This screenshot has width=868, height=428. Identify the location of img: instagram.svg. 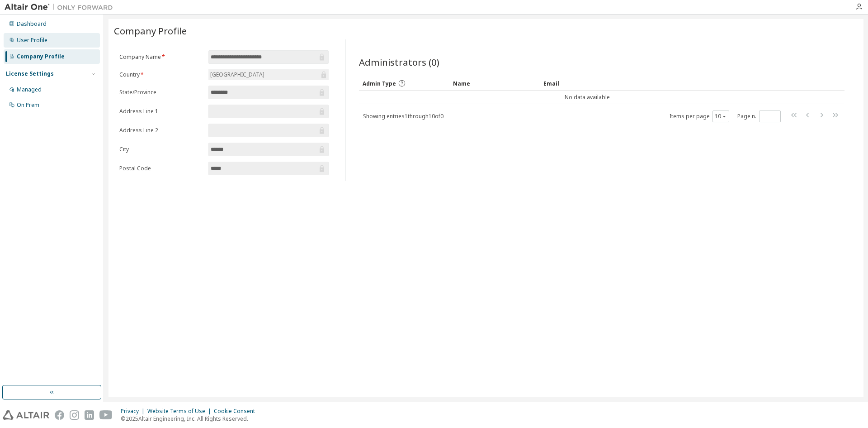
(74, 415).